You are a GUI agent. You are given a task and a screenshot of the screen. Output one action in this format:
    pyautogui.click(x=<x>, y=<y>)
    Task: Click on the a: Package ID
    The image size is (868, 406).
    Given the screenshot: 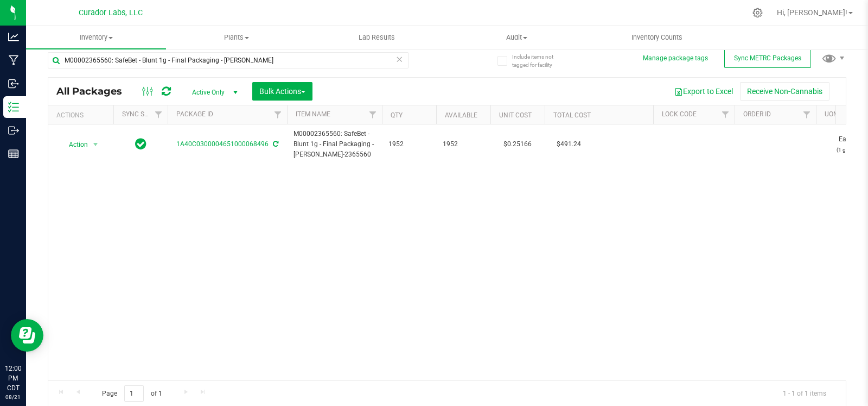 What is the action you would take?
    pyautogui.click(x=195, y=114)
    